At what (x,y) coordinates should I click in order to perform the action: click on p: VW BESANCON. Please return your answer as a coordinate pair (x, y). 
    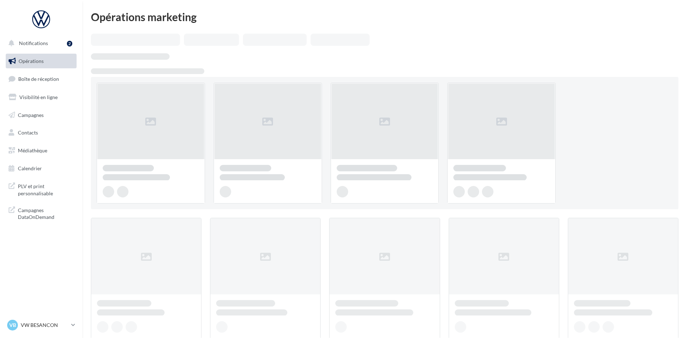
    Looking at the image, I should click on (44, 325).